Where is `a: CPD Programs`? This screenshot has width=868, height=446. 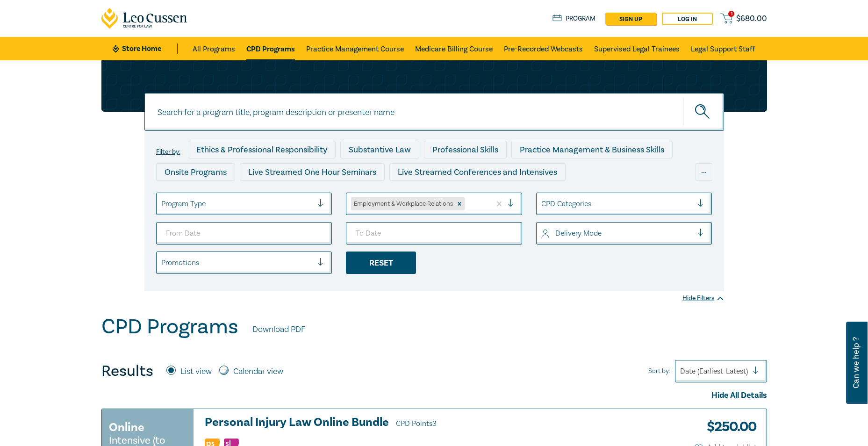 a: CPD Programs is located at coordinates (271, 49).